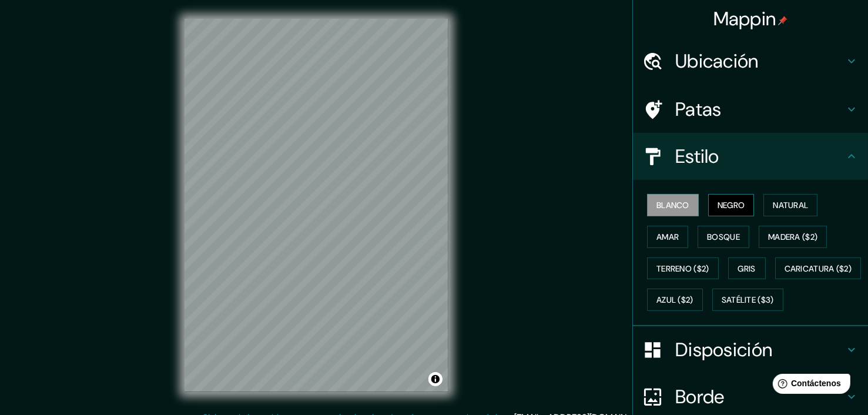  What do you see at coordinates (673, 205) in the screenshot?
I see `font: Blanco` at bounding box center [673, 205].